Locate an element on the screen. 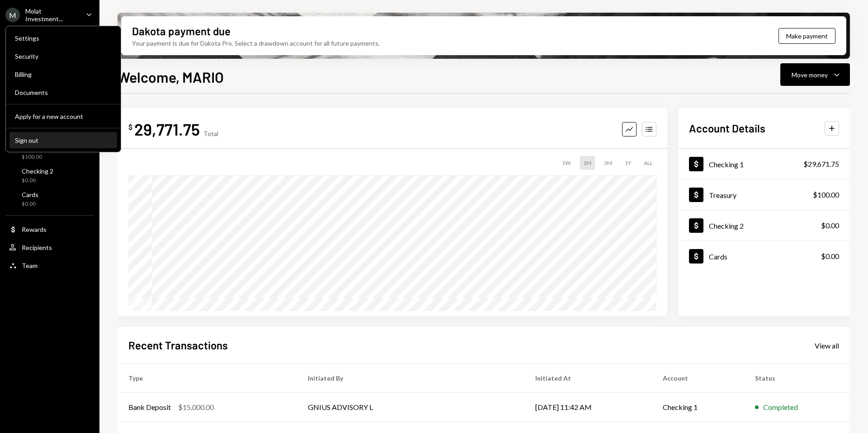 The height and width of the screenshot is (433, 868). div: Documents is located at coordinates (63, 92).